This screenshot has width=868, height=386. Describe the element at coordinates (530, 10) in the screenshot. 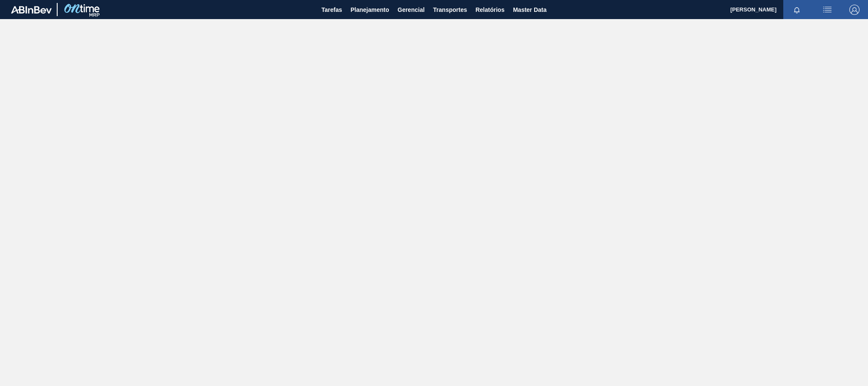

I see `span: Master Data` at that location.